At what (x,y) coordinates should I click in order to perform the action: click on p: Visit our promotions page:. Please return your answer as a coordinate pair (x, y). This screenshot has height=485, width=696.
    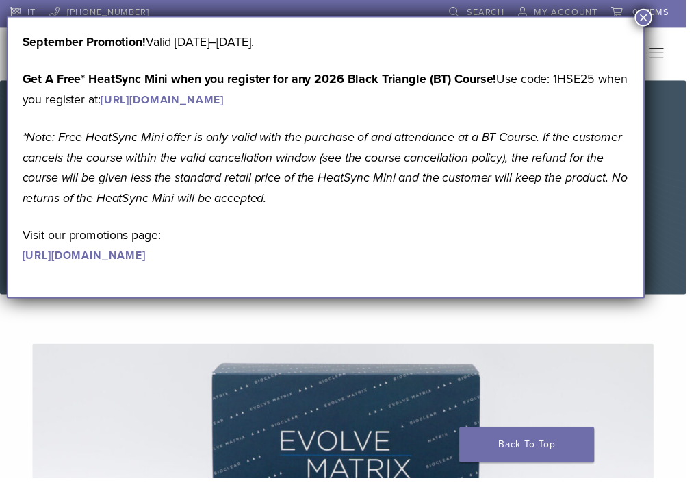
    Looking at the image, I should click on (331, 249).